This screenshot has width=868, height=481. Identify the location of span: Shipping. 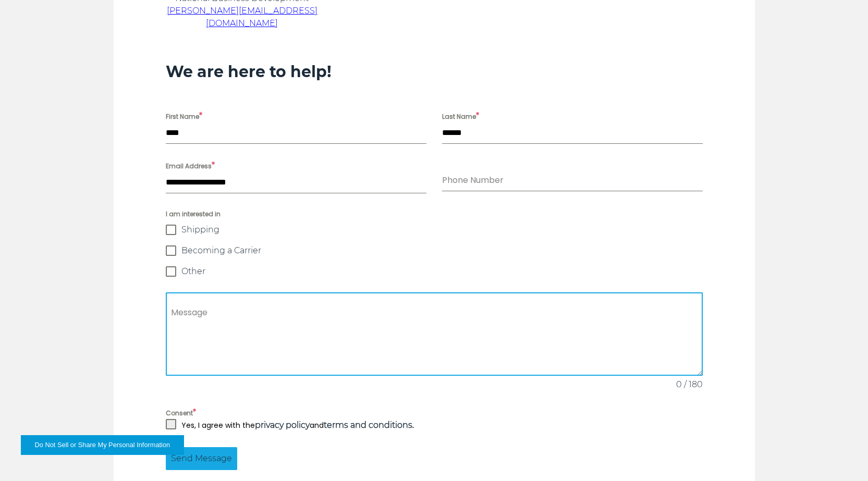
(201, 230).